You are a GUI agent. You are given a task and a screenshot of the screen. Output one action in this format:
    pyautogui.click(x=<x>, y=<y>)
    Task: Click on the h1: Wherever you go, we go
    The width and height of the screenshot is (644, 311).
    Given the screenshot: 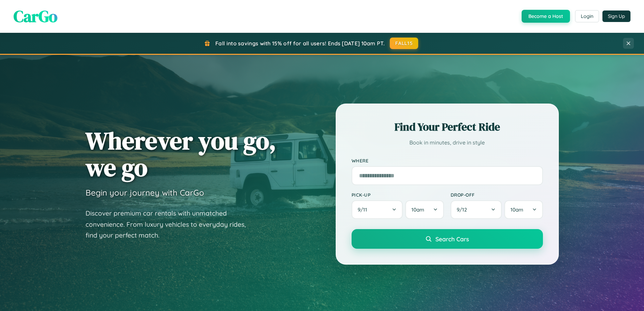 What is the action you would take?
    pyautogui.click(x=181, y=154)
    